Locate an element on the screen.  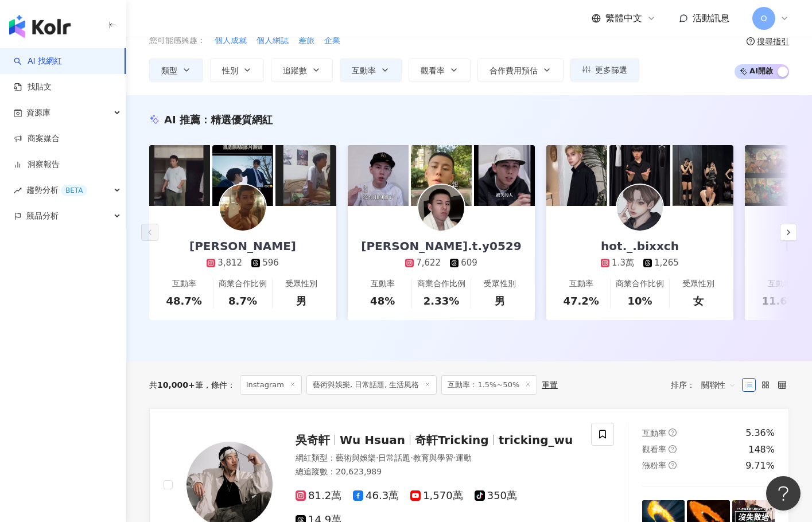
span: 吳奇軒 is located at coordinates (313, 440).